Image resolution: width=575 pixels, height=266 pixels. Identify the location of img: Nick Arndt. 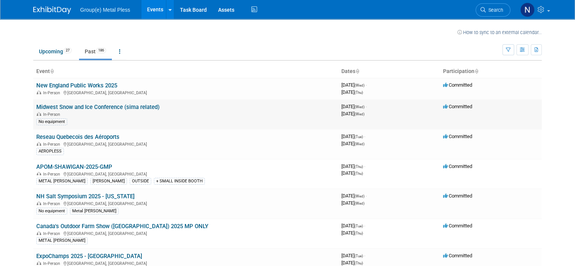
(527, 10).